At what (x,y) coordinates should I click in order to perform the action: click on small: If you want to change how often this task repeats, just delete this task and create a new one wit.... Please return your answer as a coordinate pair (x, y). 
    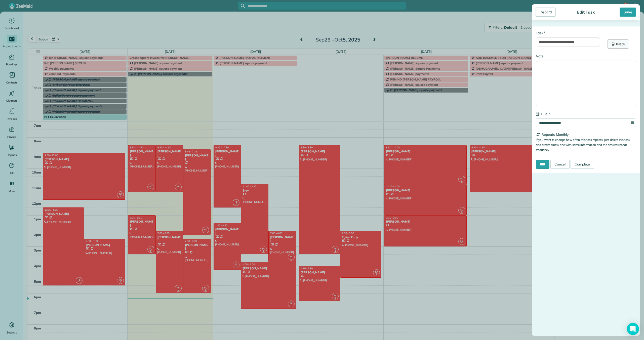
    Looking at the image, I should click on (583, 145).